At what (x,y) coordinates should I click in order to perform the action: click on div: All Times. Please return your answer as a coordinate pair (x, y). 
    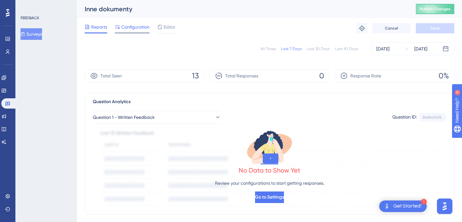
    Looking at the image, I should click on (268, 49).